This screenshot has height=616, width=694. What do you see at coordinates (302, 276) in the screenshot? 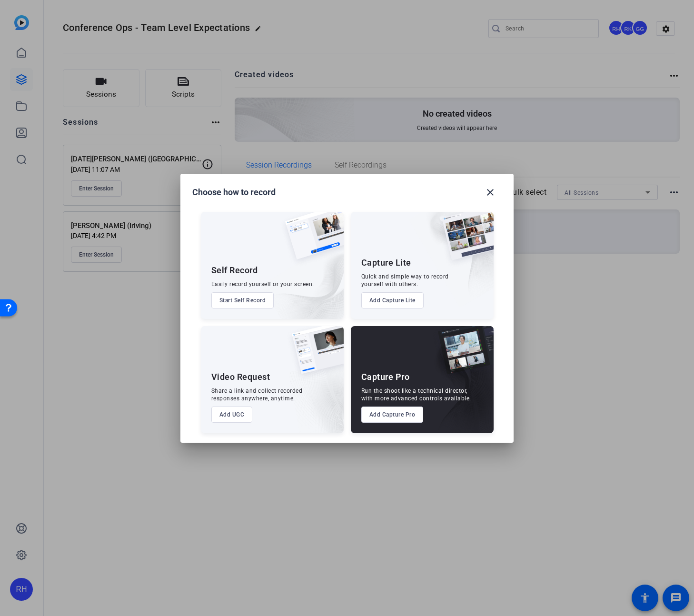
I see `img: embarkstudio-self-record.png` at bounding box center [302, 276].